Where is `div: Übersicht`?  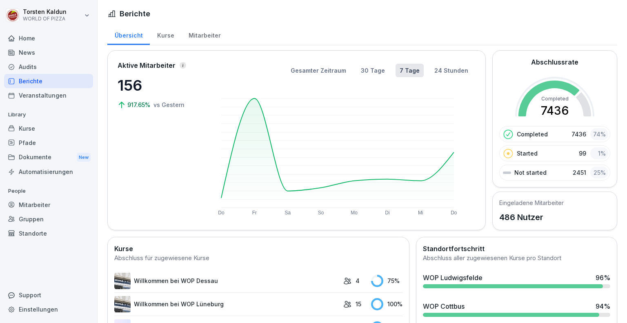
div: Übersicht is located at coordinates (129, 34).